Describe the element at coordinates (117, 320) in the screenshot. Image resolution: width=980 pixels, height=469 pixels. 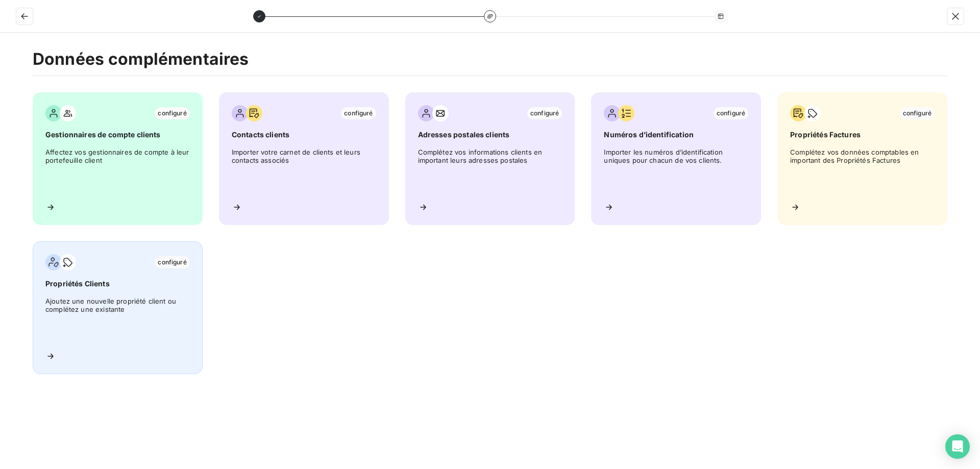
I see `span: Ajoutez une nouvelle propriété client ou complétez une existante` at that location.